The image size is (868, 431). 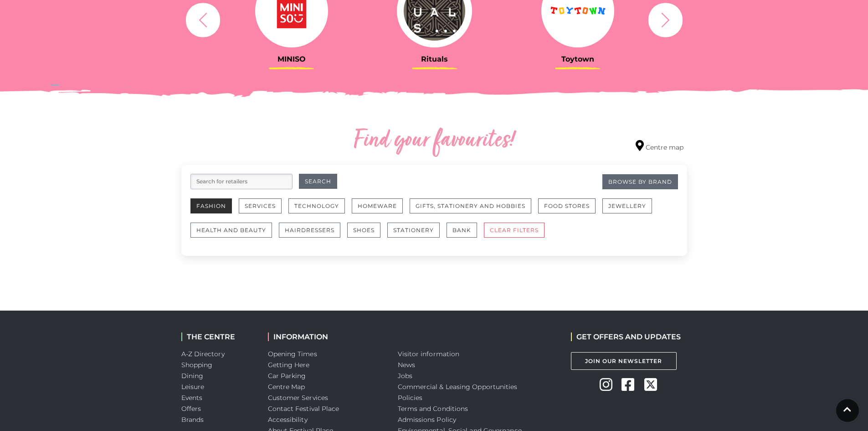 I want to click on button: Search, so click(x=318, y=181).